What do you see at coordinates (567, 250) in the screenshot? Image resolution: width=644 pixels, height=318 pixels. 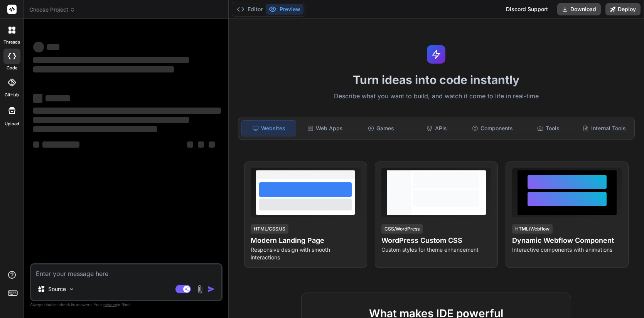 I see `p: Interactive components with animations` at bounding box center [567, 250].